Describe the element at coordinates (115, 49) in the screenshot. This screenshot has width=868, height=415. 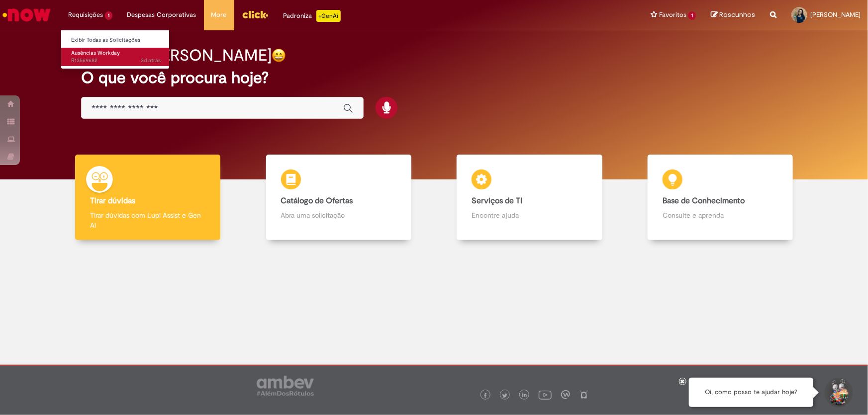
I see `ul: Requisições` at that location.